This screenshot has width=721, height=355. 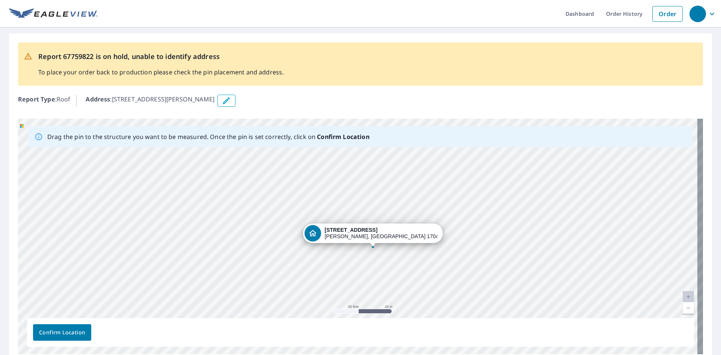 What do you see at coordinates (98, 99) in the screenshot?
I see `b: Address` at bounding box center [98, 99].